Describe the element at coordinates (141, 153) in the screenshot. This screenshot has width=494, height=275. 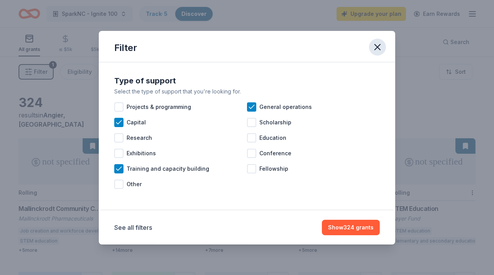
I see `span: Exhibitions` at that location.